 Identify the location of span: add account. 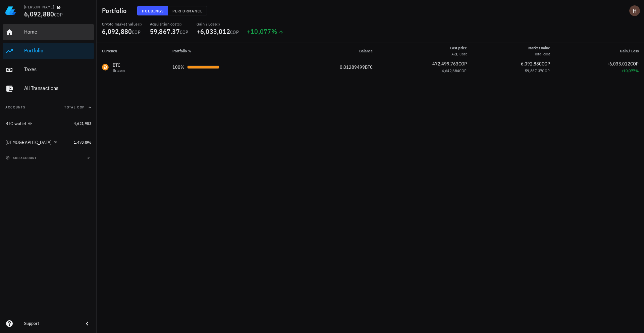
(22, 158).